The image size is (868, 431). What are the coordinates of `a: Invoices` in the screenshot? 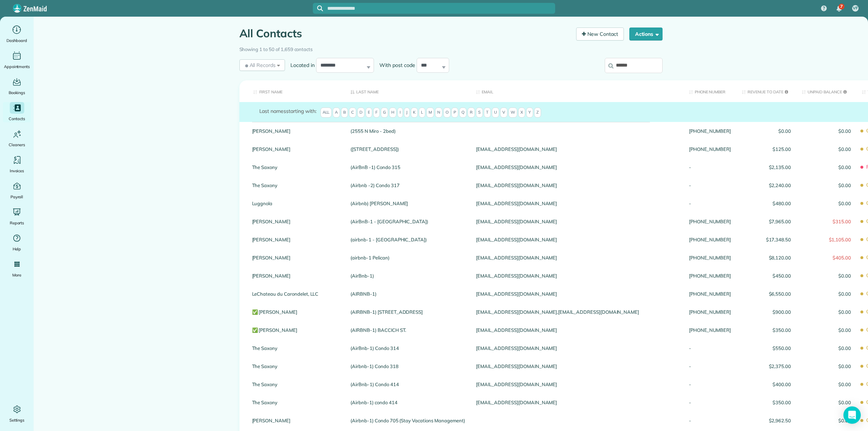 It's located at (16, 164).